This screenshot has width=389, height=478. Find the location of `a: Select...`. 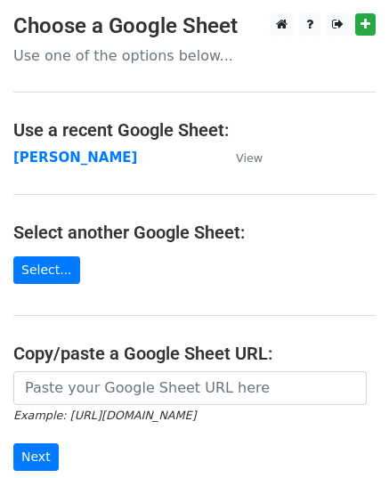

a: Select... is located at coordinates (46, 270).